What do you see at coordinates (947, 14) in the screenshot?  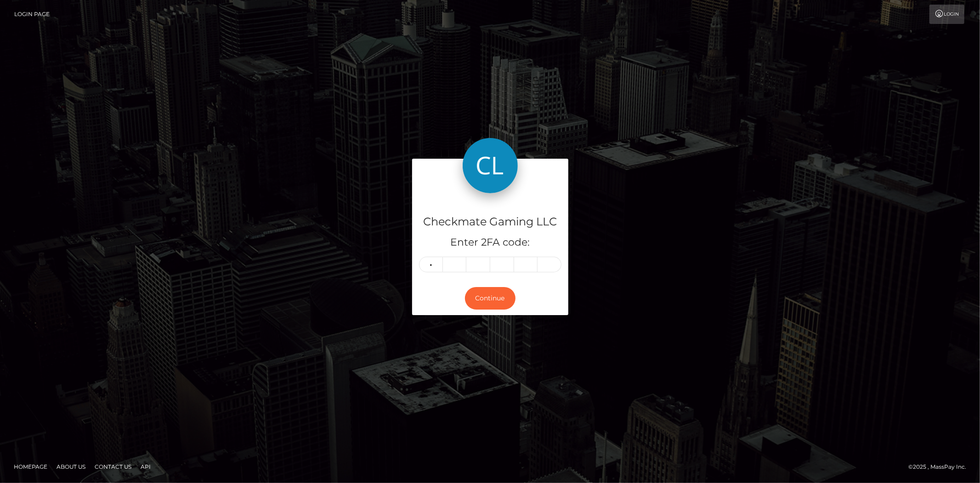 I see `a: Login` at bounding box center [947, 14].